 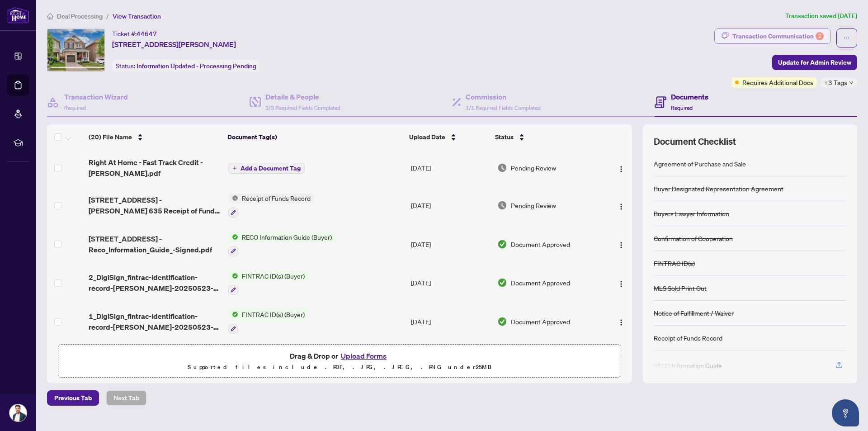 What do you see at coordinates (276, 198) in the screenshot?
I see `span: Receipt of Funds Record` at bounding box center [276, 198].